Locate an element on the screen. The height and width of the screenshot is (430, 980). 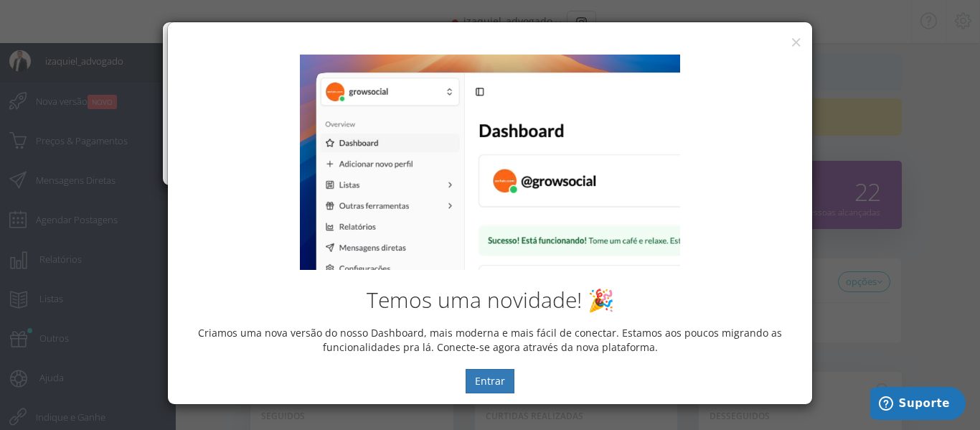
h2: Temos uma novidade! 🎉 is located at coordinates (490, 299).